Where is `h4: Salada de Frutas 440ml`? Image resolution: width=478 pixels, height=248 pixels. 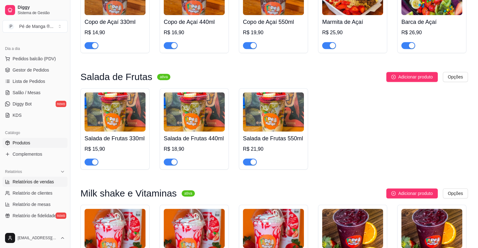 h4: Salada de Frutas 440ml is located at coordinates (194, 139).